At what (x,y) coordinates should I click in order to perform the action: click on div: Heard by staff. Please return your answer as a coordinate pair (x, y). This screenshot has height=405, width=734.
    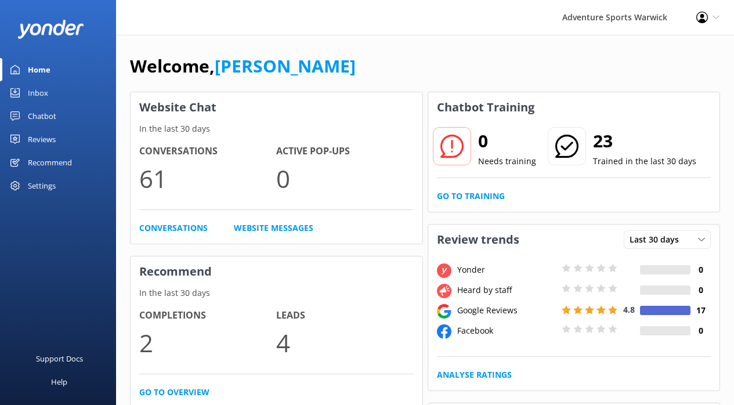
    Looking at the image, I should click on (507, 290).